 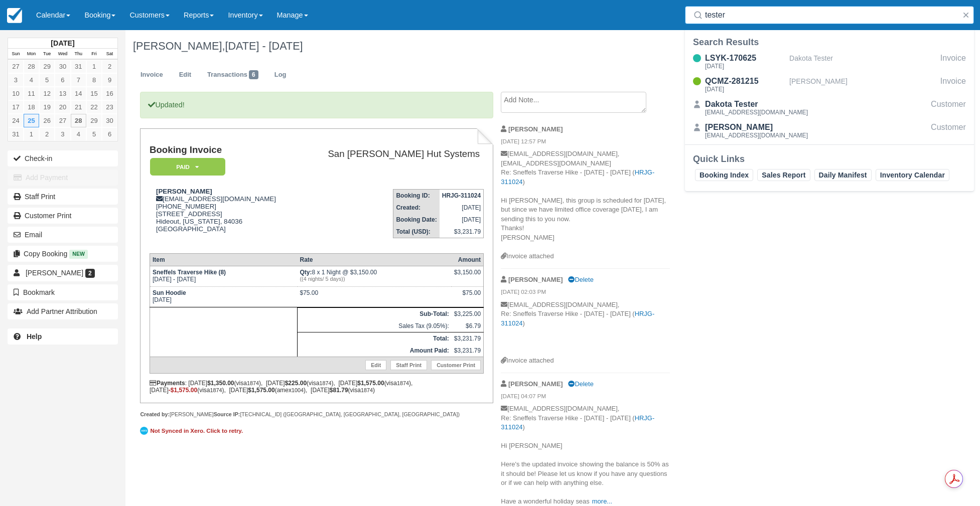 I want to click on th: Fri, so click(x=94, y=54).